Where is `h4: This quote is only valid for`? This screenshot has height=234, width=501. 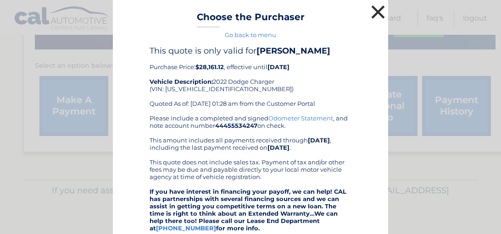 h4: This quote is only valid for is located at coordinates (250, 51).